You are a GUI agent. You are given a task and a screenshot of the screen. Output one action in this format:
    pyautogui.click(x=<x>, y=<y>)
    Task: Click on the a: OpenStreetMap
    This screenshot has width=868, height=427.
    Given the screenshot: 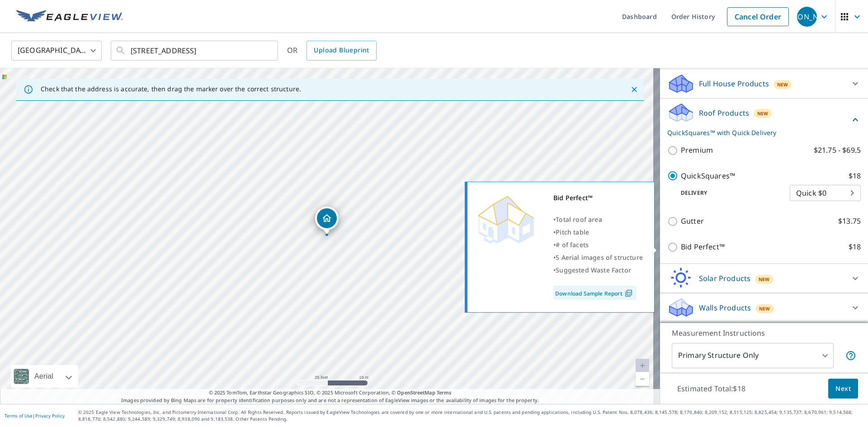 What is the action you would take?
    pyautogui.click(x=416, y=392)
    